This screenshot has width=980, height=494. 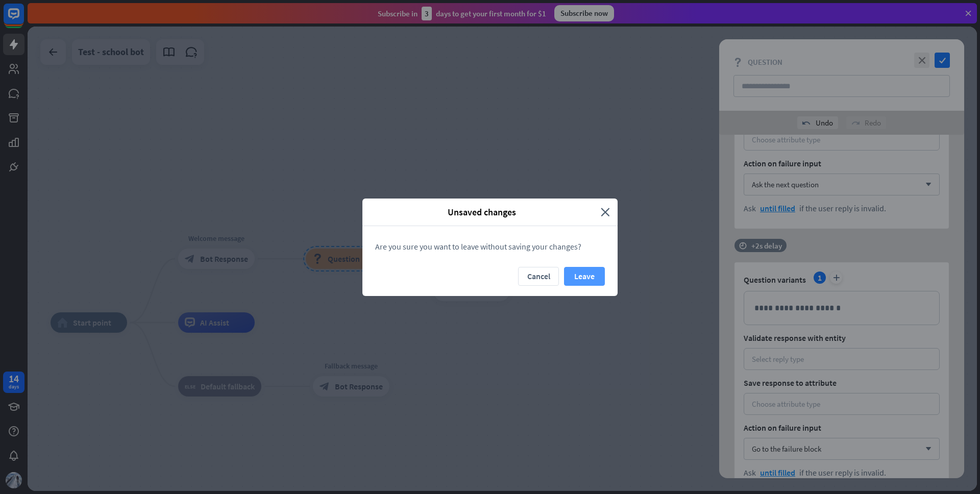 What do you see at coordinates (584, 276) in the screenshot?
I see `button: Leave` at bounding box center [584, 276].